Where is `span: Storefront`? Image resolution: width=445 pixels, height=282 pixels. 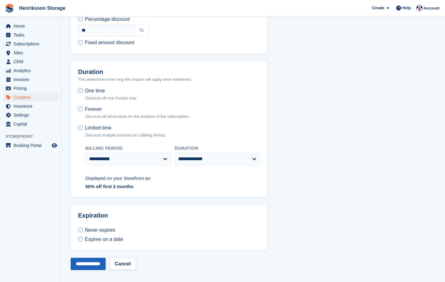 span: Storefront is located at coordinates (33, 137).